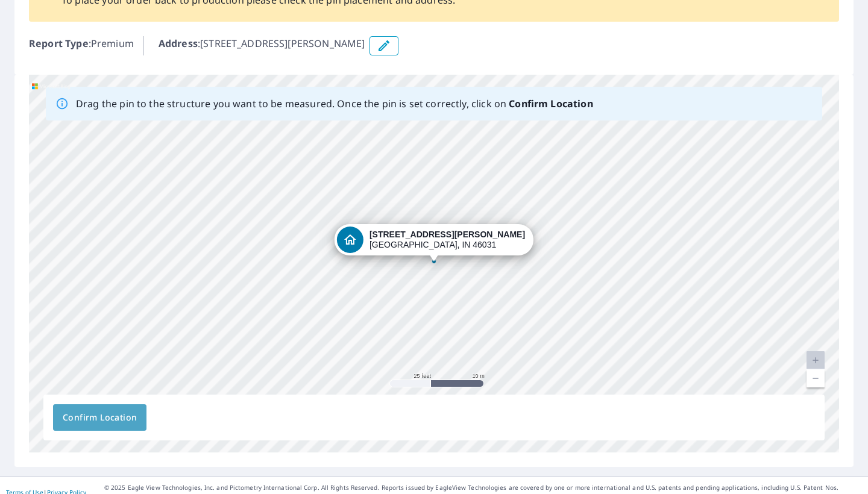  Describe the element at coordinates (58, 43) in the screenshot. I see `b: Report Type` at that location.